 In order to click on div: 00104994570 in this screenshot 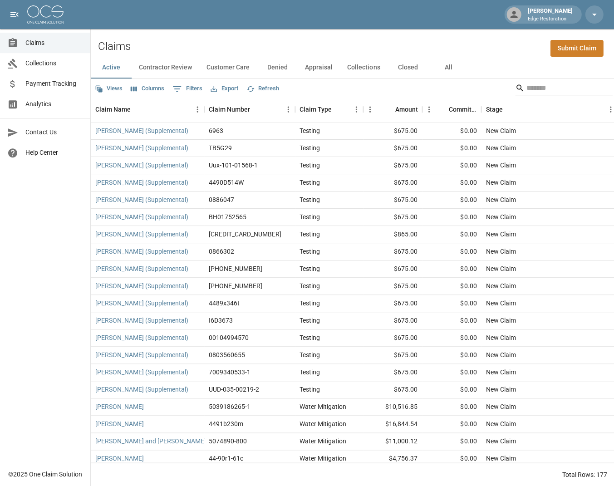, I will do `click(229, 338)`.